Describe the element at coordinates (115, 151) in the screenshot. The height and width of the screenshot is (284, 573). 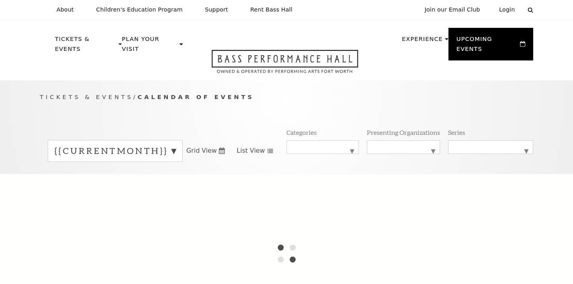
I see `label: {{currentMonth}}` at that location.